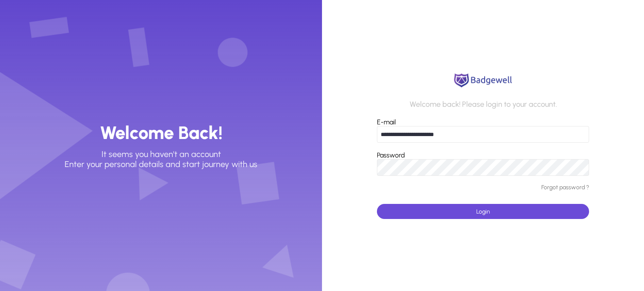 Image resolution: width=644 pixels, height=291 pixels. What do you see at coordinates (483, 105) in the screenshot?
I see `p: Welcome back! Please login to your account.` at bounding box center [483, 105].